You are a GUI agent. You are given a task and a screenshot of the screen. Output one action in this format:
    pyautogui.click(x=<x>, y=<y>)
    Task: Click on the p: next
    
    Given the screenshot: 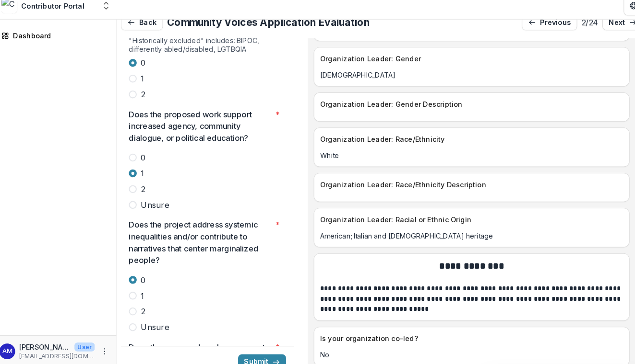 What is the action you would take?
    pyautogui.click(x=605, y=29)
    